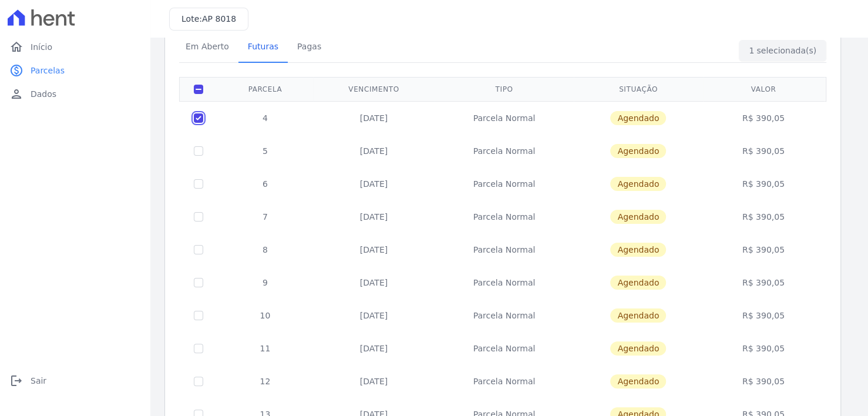  Describe the element at coordinates (265, 217) in the screenshot. I see `td: 7` at that location.